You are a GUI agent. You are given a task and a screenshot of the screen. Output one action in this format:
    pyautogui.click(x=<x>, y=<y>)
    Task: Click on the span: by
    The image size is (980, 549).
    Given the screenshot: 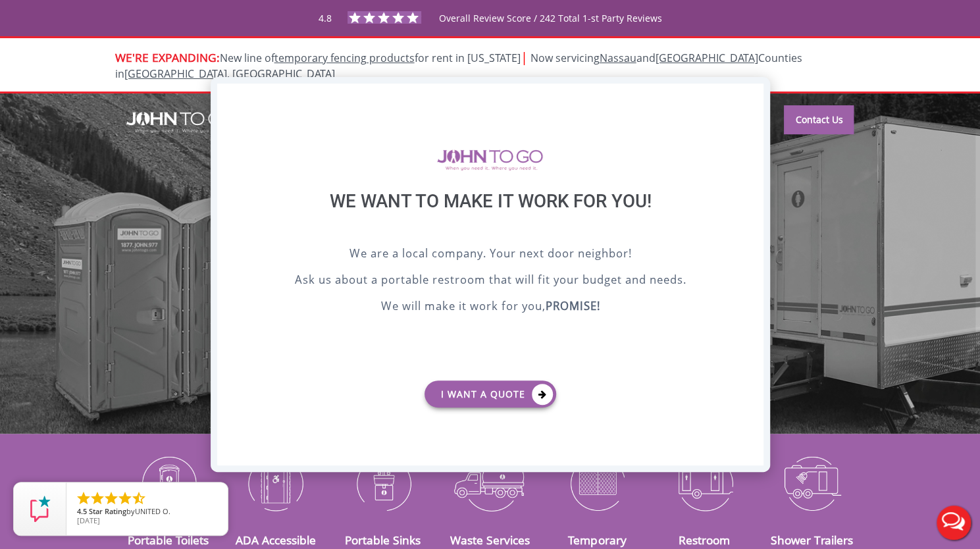 What is the action you would take?
    pyautogui.click(x=147, y=512)
    